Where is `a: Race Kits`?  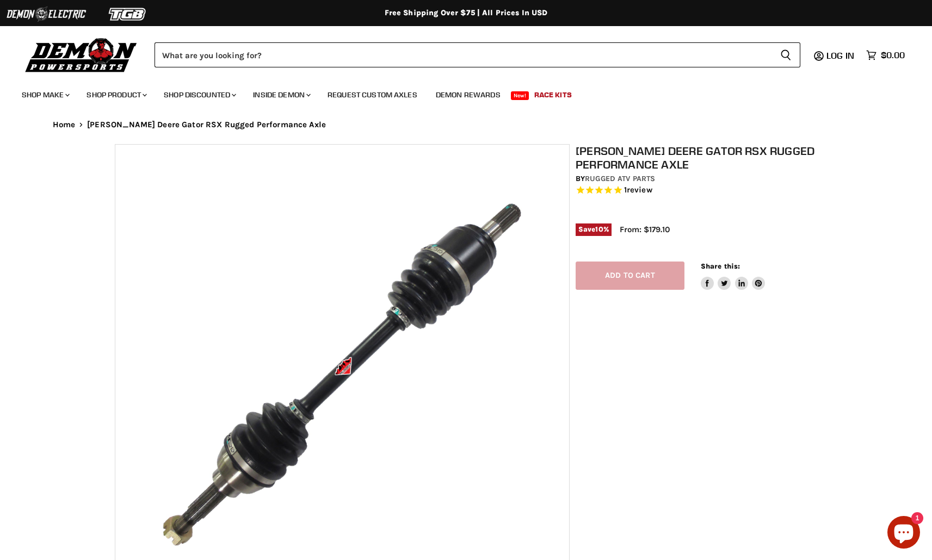 a: Race Kits is located at coordinates (552, 95).